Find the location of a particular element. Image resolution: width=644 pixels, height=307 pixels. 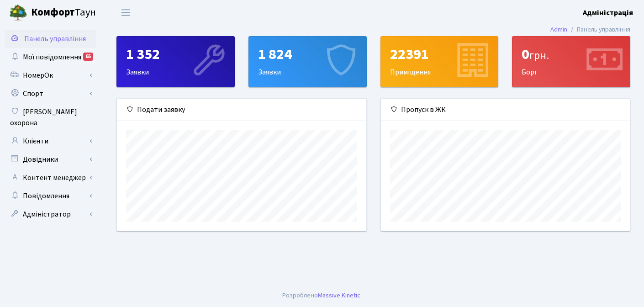

a: НомерОк is located at coordinates (51, 76).